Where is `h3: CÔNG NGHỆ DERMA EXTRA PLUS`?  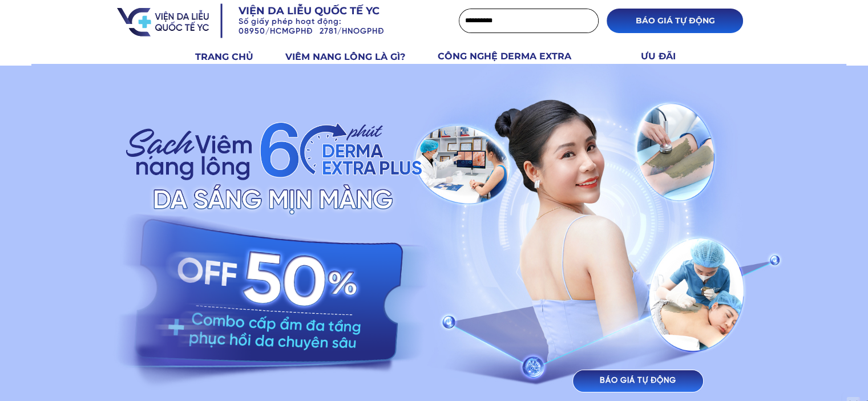
h3: CÔNG NGHỆ DERMA EXTRA PLUS is located at coordinates (518, 63).